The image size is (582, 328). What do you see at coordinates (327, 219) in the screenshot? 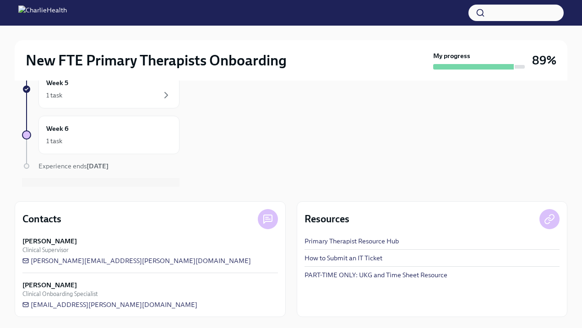
I see `h4: Resources` at bounding box center [327, 219].